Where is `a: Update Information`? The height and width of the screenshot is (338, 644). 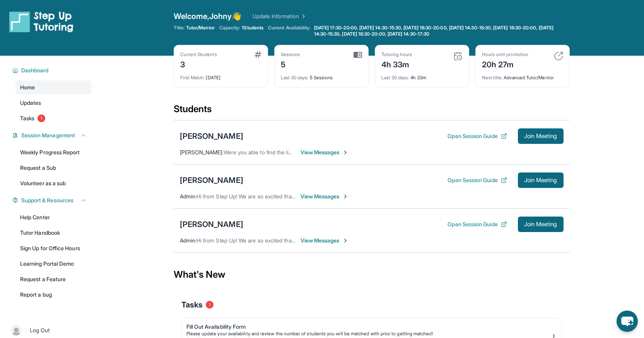 a: Update Information is located at coordinates (280, 16).